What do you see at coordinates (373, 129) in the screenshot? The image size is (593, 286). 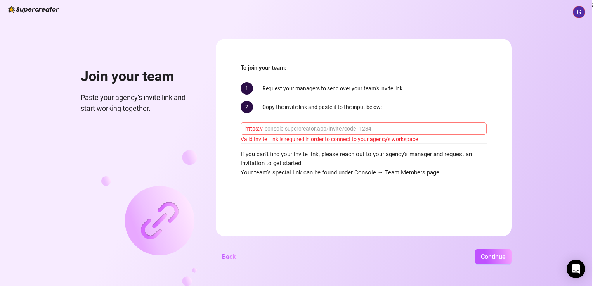 I see `input: console.supercreator.app/invite?code=1234` at bounding box center [373, 129].